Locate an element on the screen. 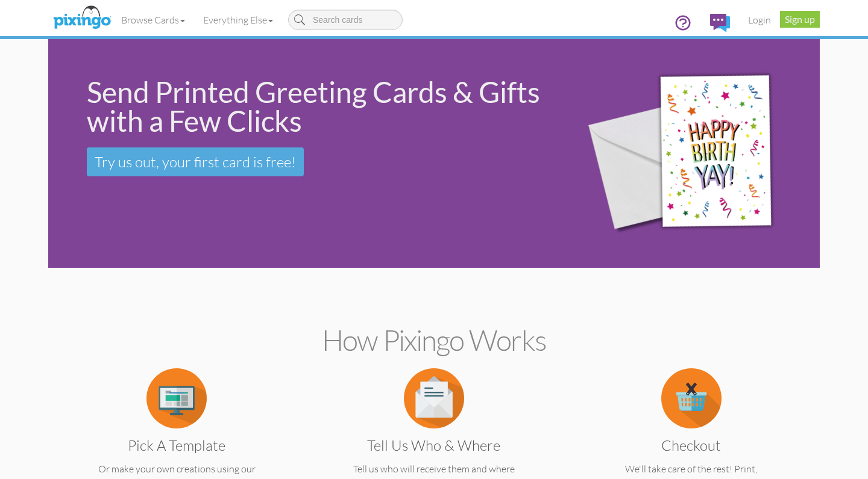 This screenshot has width=868, height=479. a: Sign up is located at coordinates (800, 19).